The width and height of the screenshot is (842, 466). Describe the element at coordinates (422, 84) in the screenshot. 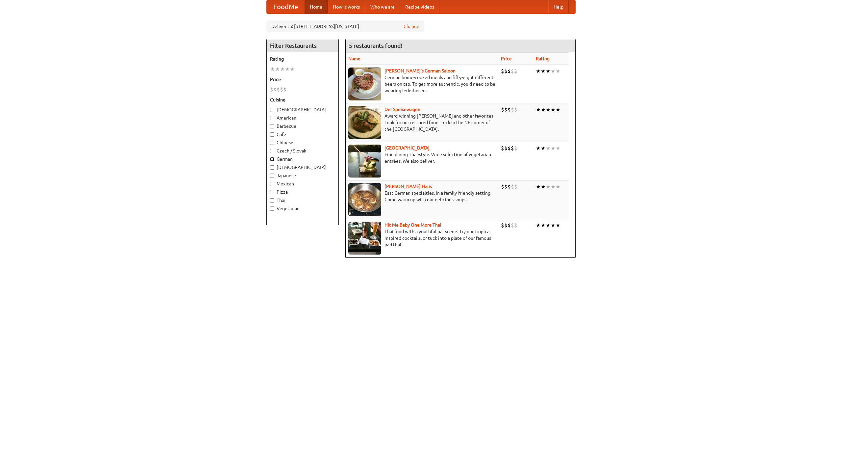

I see `p: German home-cooked meals and fifty-eight different beers on tap. To get more authentic, you'd nee...` at that location.